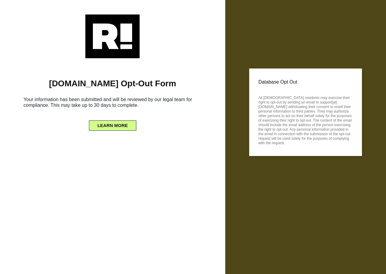 This screenshot has height=274, width=386. Describe the element at coordinates (112, 124) in the screenshot. I see `a: LEARN MORE` at that location.